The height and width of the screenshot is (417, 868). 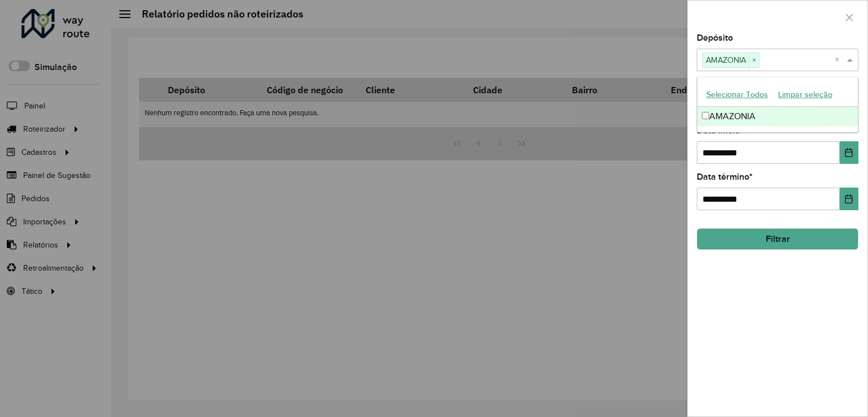 I want to click on span: Clear all, so click(x=839, y=60).